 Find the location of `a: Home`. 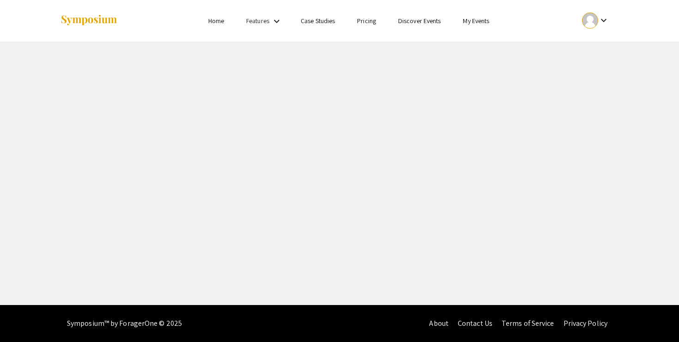

a: Home is located at coordinates (216, 21).